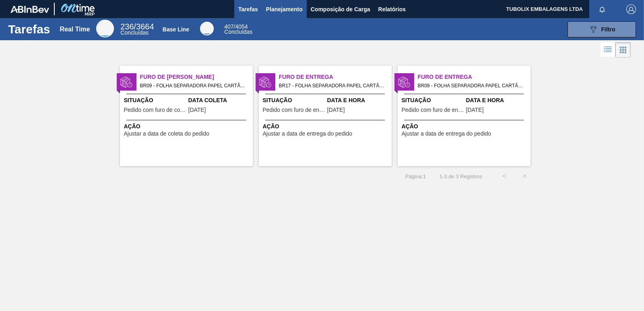  I want to click on span: Pedido com furo de coleta, so click(155, 110).